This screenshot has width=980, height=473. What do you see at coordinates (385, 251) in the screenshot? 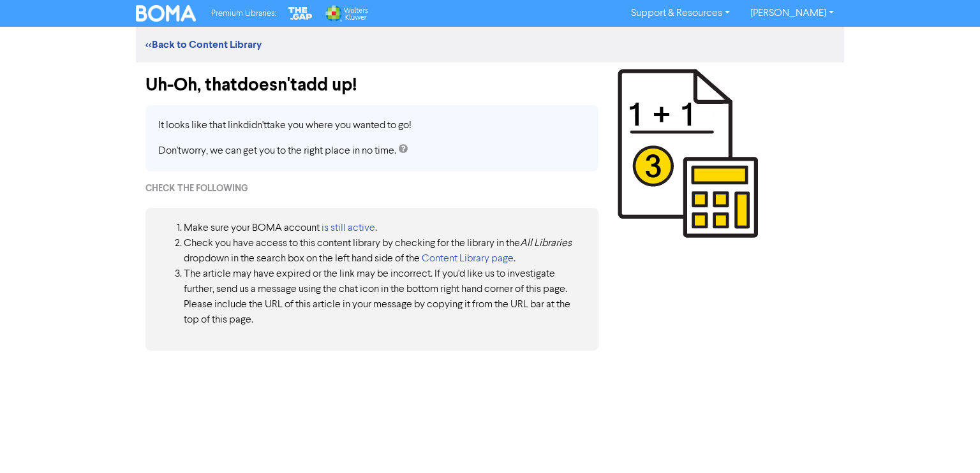
I see `li: Check you have access to this content library by checking for the library in the dropdown in the ...` at bounding box center [385, 251].